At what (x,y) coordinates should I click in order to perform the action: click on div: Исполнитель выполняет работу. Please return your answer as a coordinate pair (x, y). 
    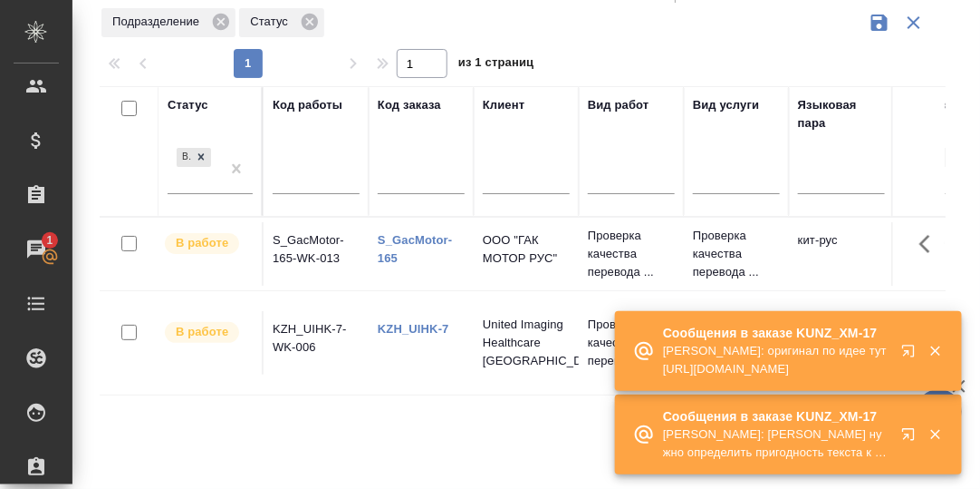
    Looking at the image, I should click on (207, 331).